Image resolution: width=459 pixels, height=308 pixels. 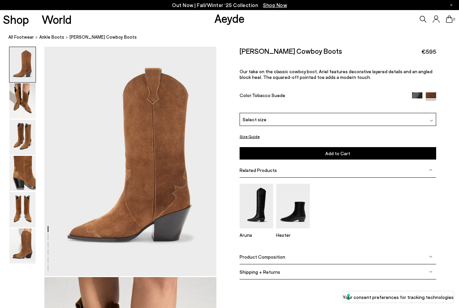 I want to click on img: Ariel Suede Cowboy Boots - Image 1, so click(x=23, y=65).